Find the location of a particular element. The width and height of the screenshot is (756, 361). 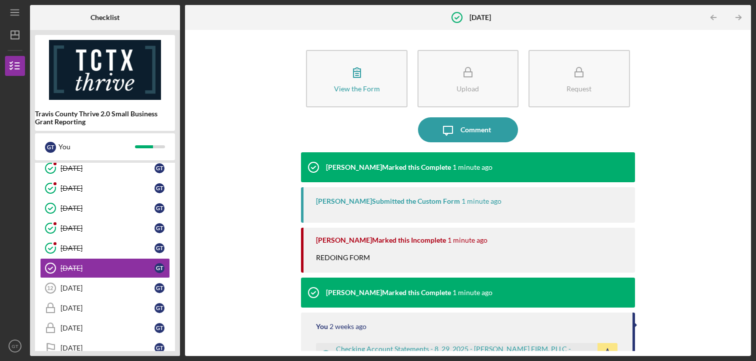

time: 2025-09-03 17:50 is located at coordinates (348, 327).